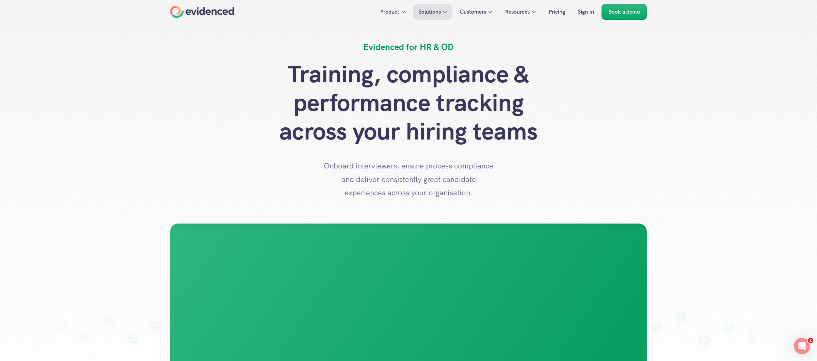 The image size is (817, 361). What do you see at coordinates (624, 12) in the screenshot?
I see `p: Book a demo` at bounding box center [624, 12].